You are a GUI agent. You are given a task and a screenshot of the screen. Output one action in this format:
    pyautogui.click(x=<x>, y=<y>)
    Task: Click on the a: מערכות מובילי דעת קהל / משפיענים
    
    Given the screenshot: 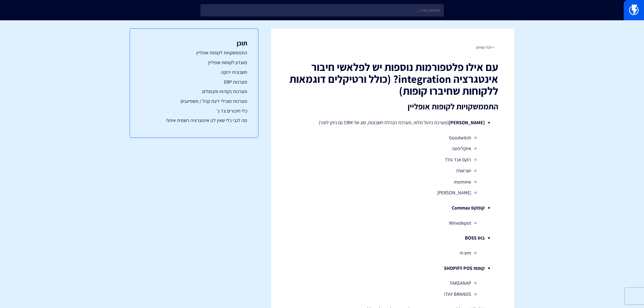 What is the action you would take?
    pyautogui.click(x=194, y=101)
    